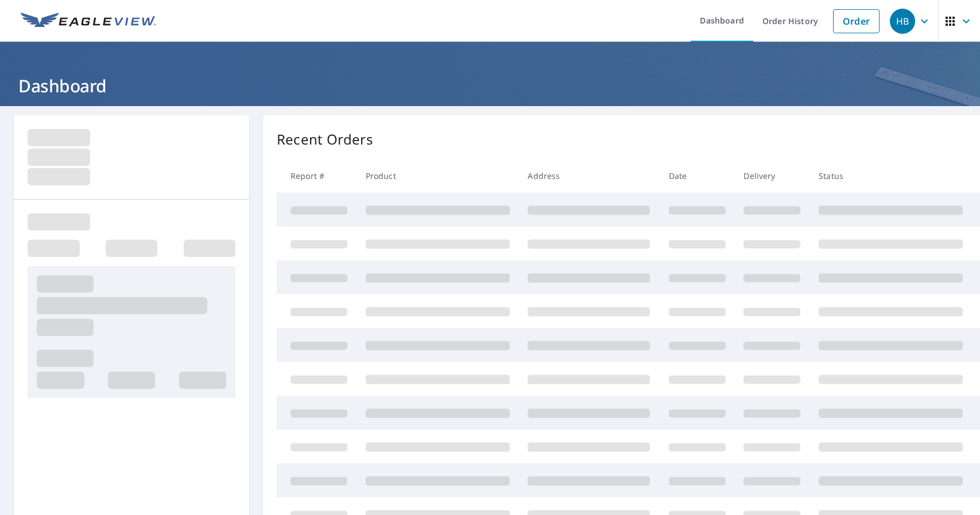 The image size is (980, 515). I want to click on th: Address, so click(589, 176).